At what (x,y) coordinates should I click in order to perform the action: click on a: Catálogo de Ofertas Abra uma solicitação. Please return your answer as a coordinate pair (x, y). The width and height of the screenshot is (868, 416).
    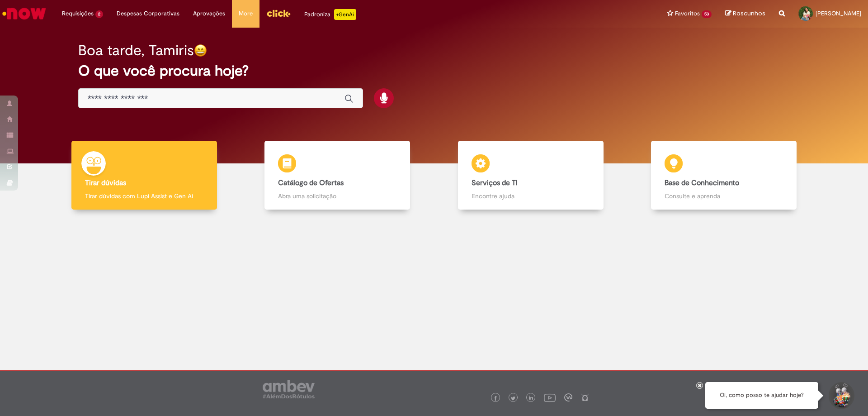
    Looking at the image, I should click on (338, 175).